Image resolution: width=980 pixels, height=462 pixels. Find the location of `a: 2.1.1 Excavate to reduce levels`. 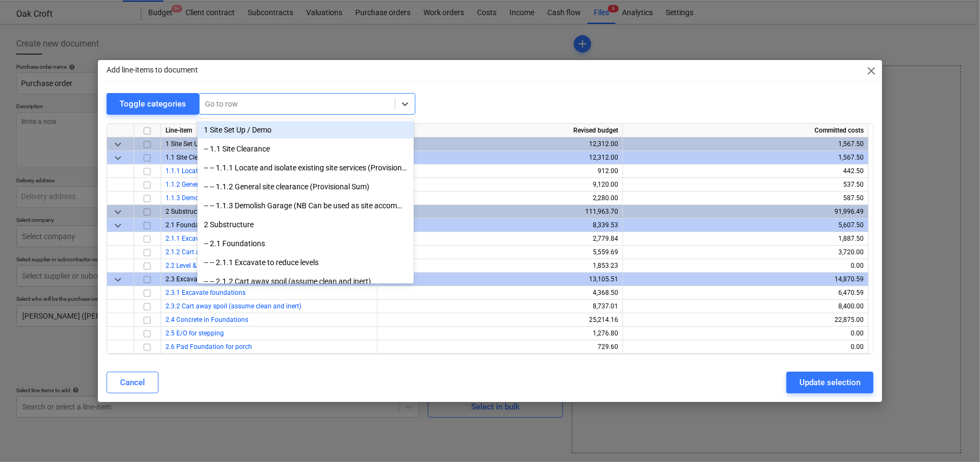

a: 2.1.1 Excavate to reduce levels is located at coordinates (210, 239).